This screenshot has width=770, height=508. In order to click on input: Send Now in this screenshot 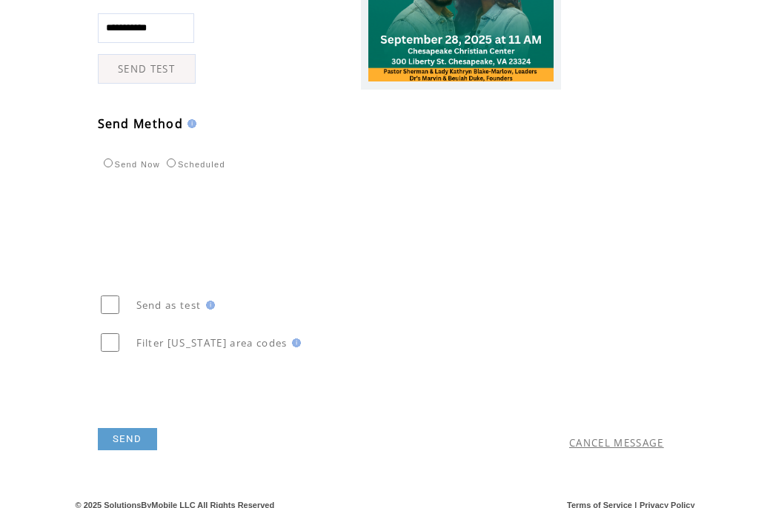, I will do `click(108, 163)`.